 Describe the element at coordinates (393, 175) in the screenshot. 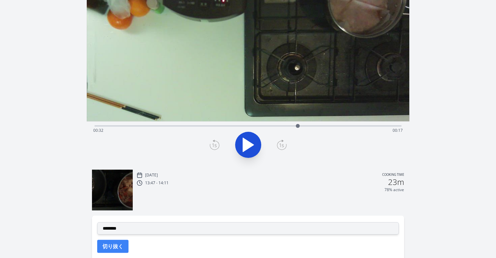

I see `p: Cooking time` at that location.